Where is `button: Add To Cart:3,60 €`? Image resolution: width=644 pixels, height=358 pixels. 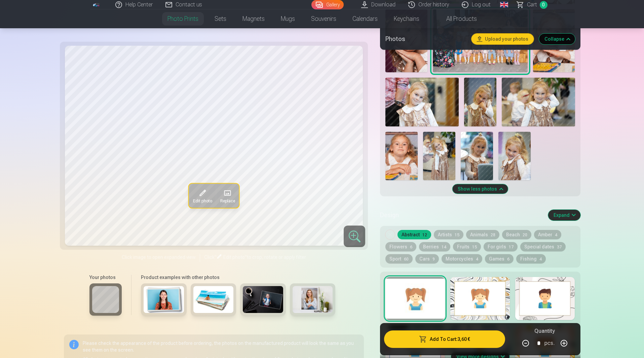
button: Add To Cart:3,60 € is located at coordinates (445, 339).